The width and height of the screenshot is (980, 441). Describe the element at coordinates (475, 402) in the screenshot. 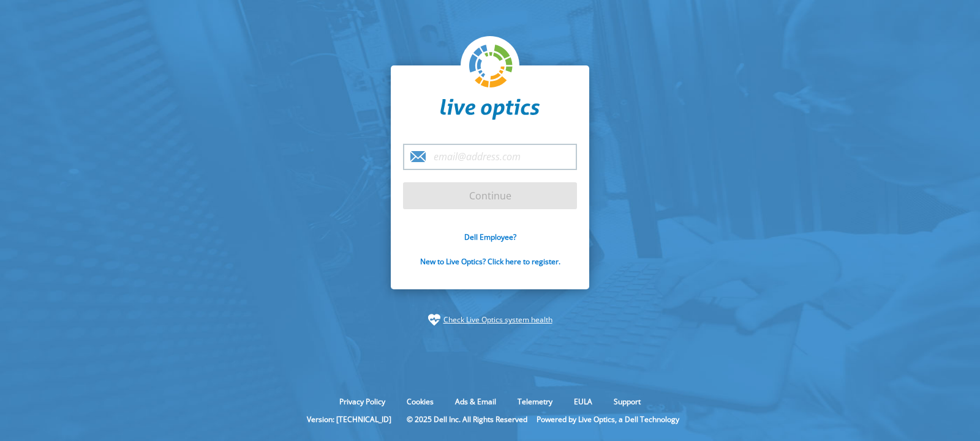

I see `a: Ads & Email` at that location.